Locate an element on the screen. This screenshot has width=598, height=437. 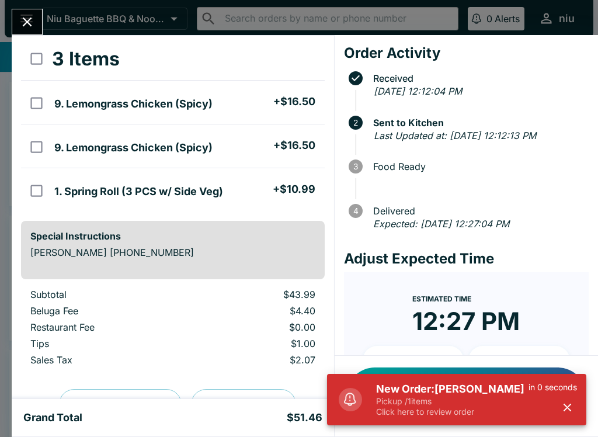
p: Subtotal is located at coordinates (106, 295).